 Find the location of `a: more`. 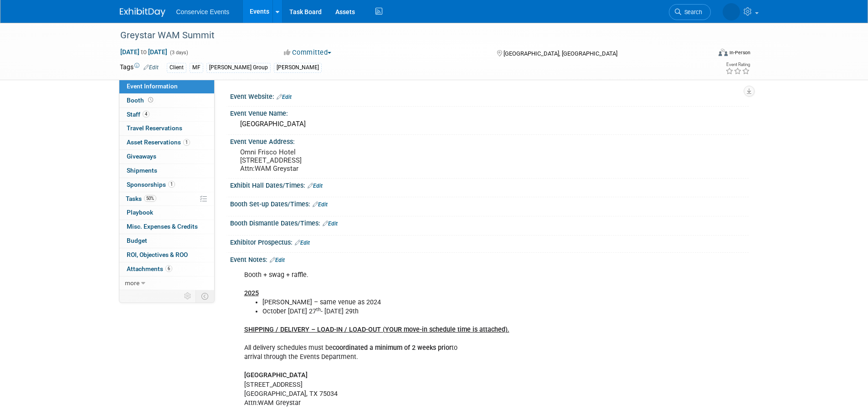

a: more is located at coordinates (167, 283).